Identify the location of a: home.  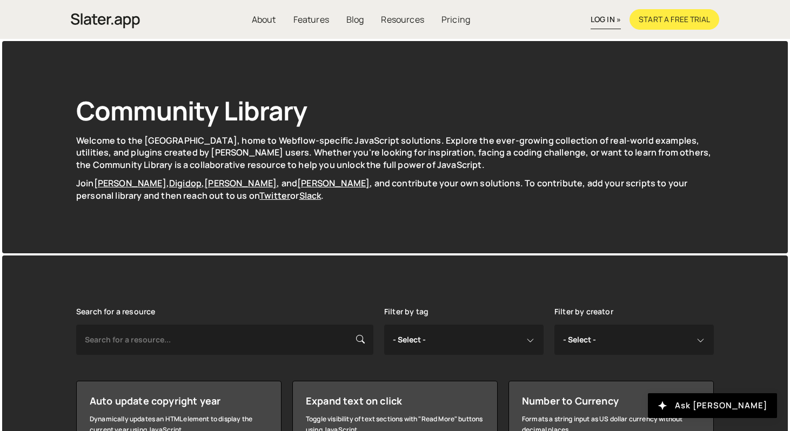
(105, 19).